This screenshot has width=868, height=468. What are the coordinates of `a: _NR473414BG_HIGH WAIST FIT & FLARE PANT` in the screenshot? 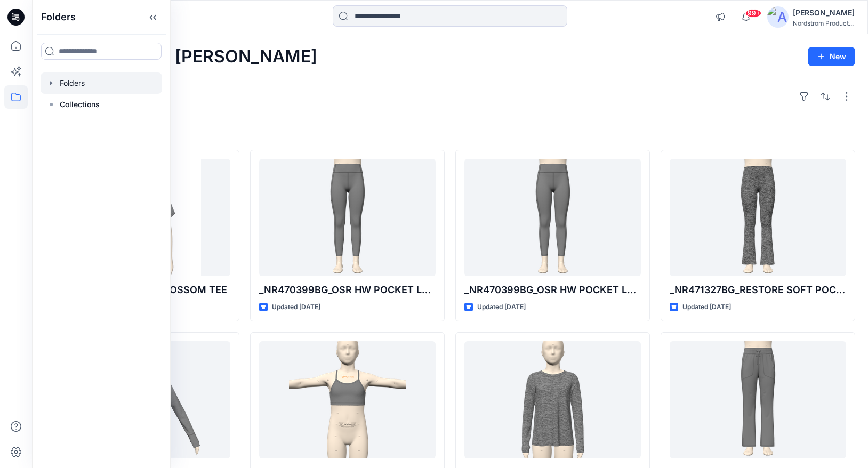 It's located at (758, 399).